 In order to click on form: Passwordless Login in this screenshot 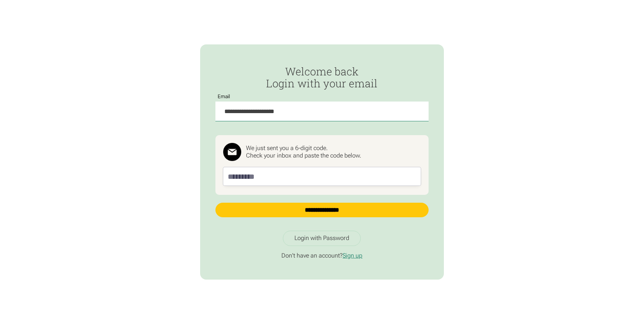, I will do `click(322, 145)`.